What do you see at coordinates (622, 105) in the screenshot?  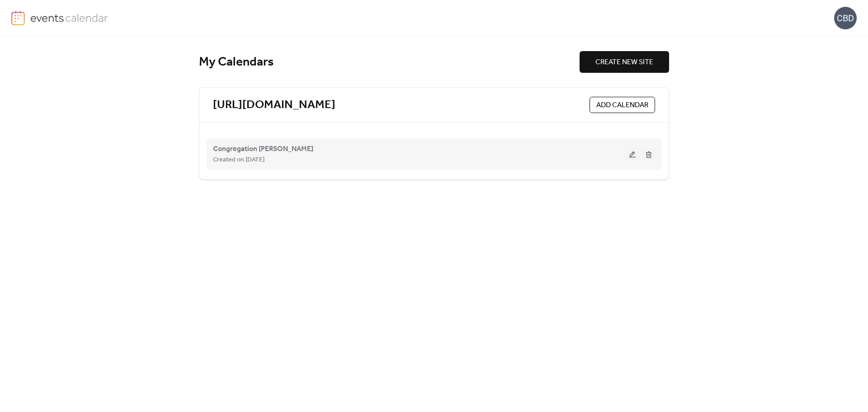 I see `button: ADD CALENDAR` at bounding box center [622, 105].